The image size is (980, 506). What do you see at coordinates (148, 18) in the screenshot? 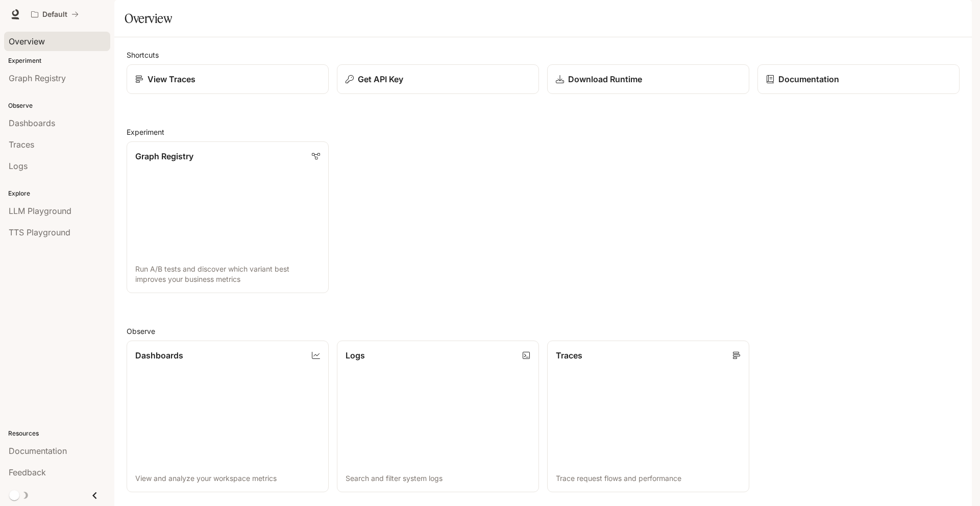
I see `h1: Overview` at bounding box center [148, 18].